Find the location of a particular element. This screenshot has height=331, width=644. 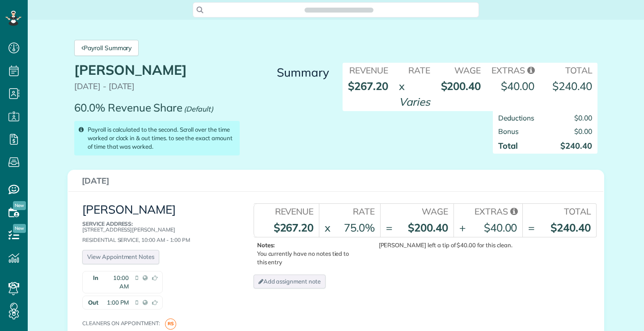

p: 60.0% Revenue Share is located at coordinates (128, 107).